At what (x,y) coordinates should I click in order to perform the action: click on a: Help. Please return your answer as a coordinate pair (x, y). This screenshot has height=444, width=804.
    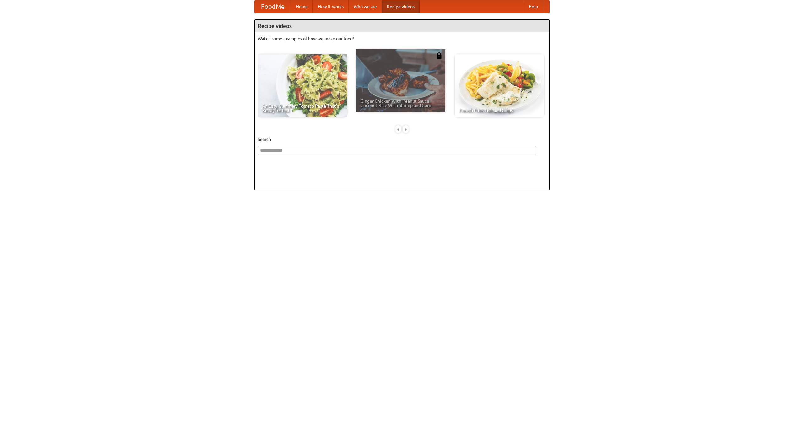
    Looking at the image, I should click on (533, 7).